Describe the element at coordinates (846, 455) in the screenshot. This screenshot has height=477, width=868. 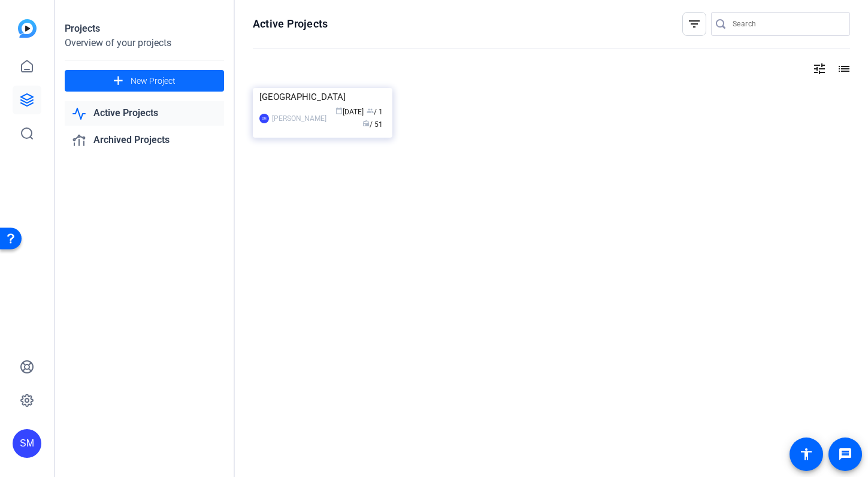
I see `mat-icon: message` at that location.